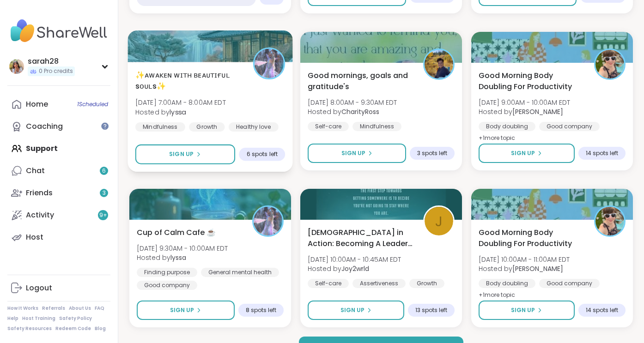 The height and width of the screenshot is (343, 644). Describe the element at coordinates (104, 171) in the screenshot. I see `span: 6` at that location.